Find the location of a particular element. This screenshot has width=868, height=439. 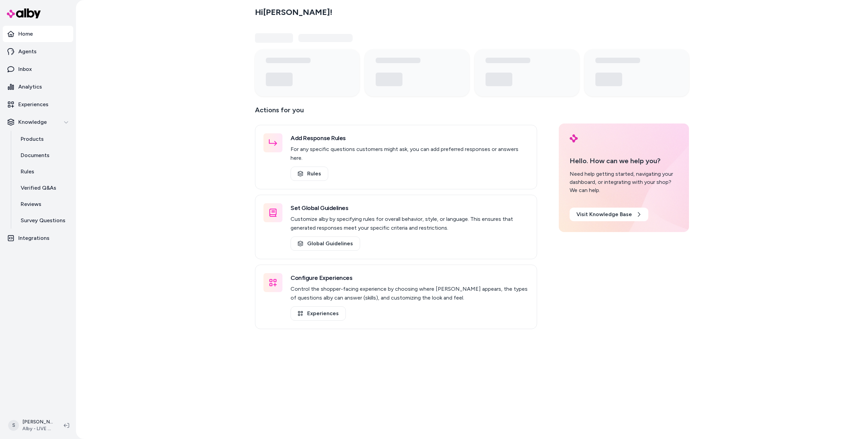

h3: Configure Experiences is located at coordinates (410, 278).